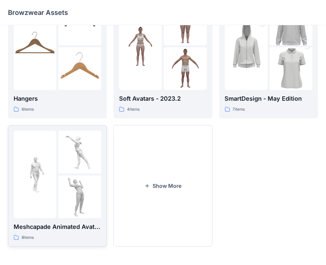  Describe the element at coordinates (80, 152) in the screenshot. I see `img: folder 2` at that location.